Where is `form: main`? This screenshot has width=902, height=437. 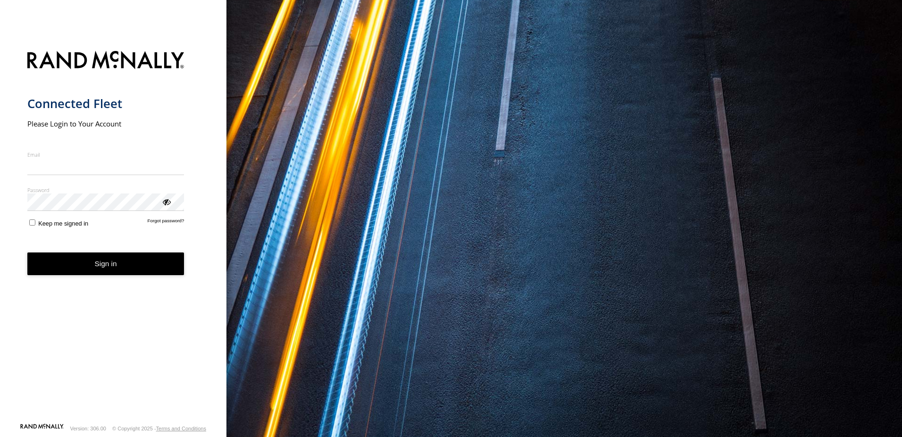 form: main is located at coordinates (113, 234).